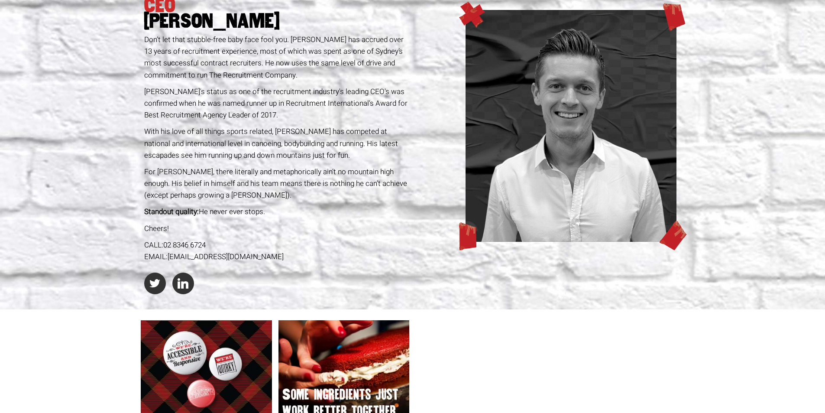  I want to click on div: EMAIL:, so click(277, 256).